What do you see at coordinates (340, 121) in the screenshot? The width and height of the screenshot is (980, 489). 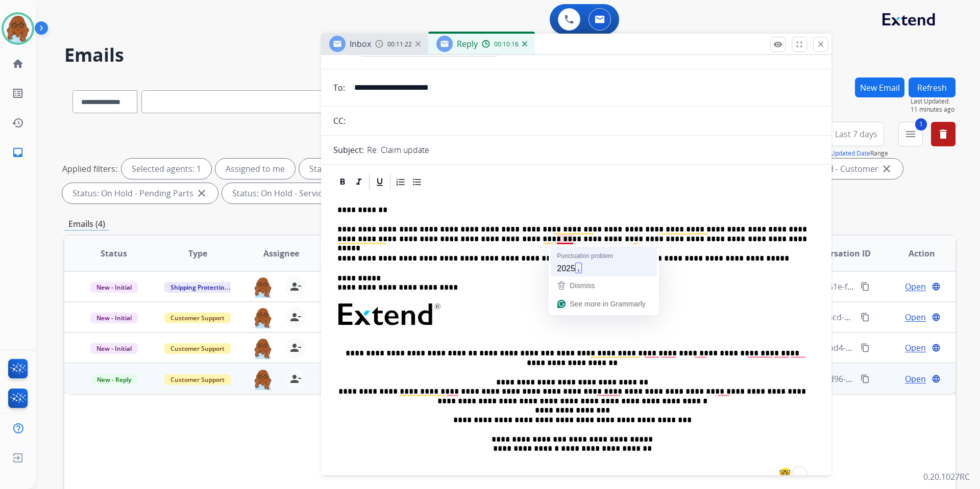 I see `p: CC:` at bounding box center [340, 121].